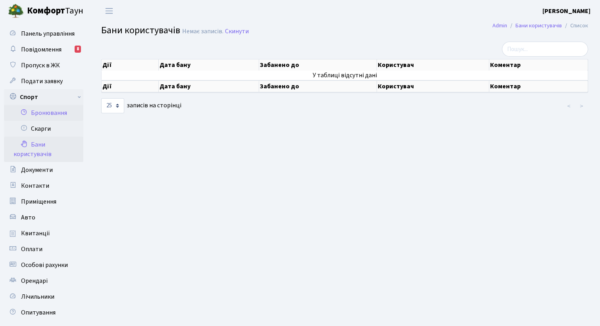 This screenshot has height=326, width=600. What do you see at coordinates (44, 281) in the screenshot?
I see `a: Орендарі` at bounding box center [44, 281].